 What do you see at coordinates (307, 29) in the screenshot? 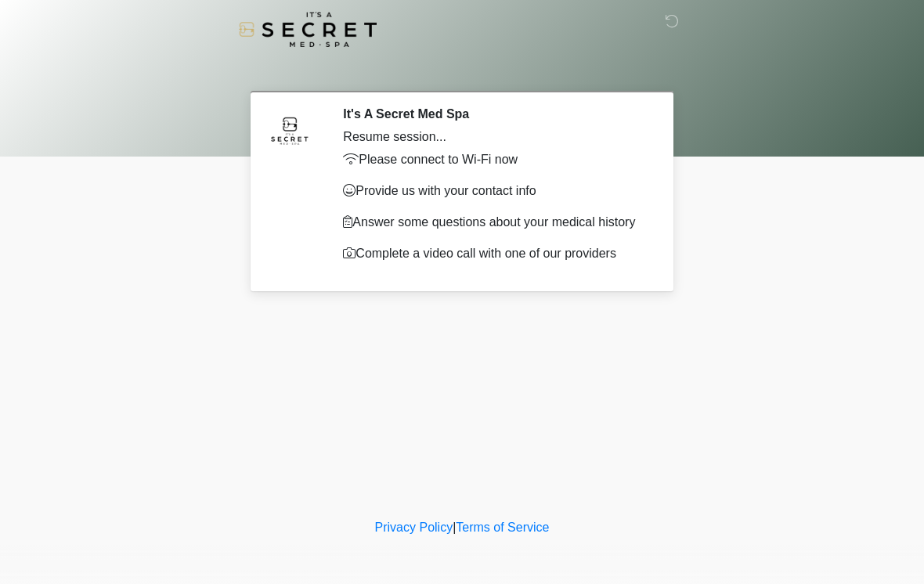
I see `img: It's A Secret Med Spa Logo` at bounding box center [307, 29].